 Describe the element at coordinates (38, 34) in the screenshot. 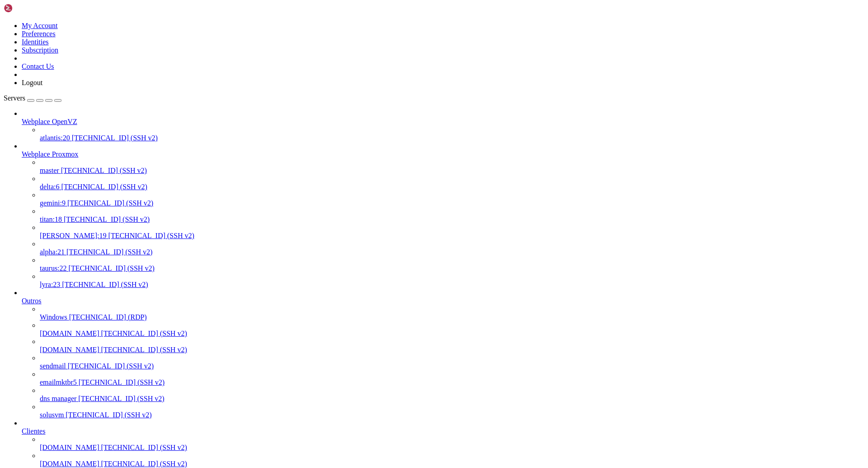

I see `a: Preferences` at that location.